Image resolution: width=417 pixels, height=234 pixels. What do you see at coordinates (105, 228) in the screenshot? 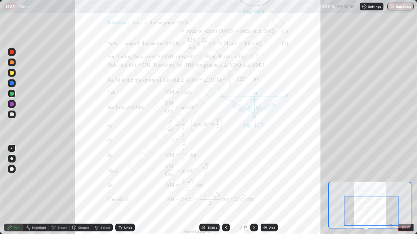
I see `div: Select` at bounding box center [105, 228].